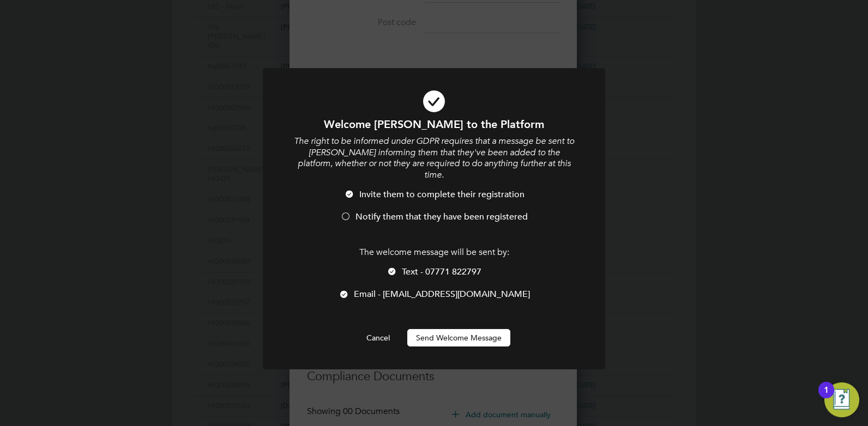 This screenshot has width=868, height=426. I want to click on p: The welcome message will be sent by:, so click(434, 253).